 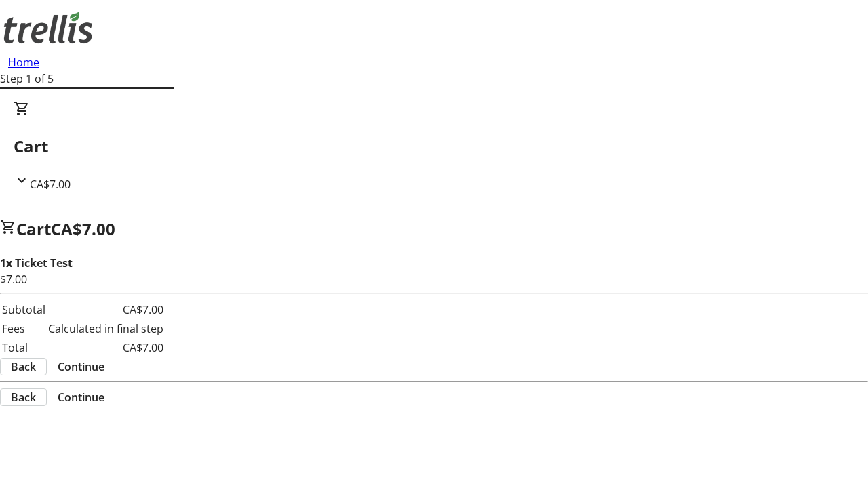 I want to click on td: Calculated in final step, so click(x=105, y=329).